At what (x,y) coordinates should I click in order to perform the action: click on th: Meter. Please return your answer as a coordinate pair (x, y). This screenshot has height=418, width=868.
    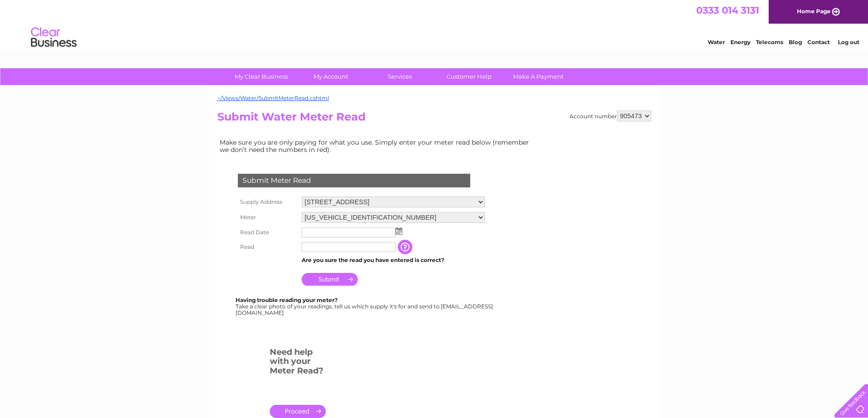
    Looking at the image, I should click on (267, 218).